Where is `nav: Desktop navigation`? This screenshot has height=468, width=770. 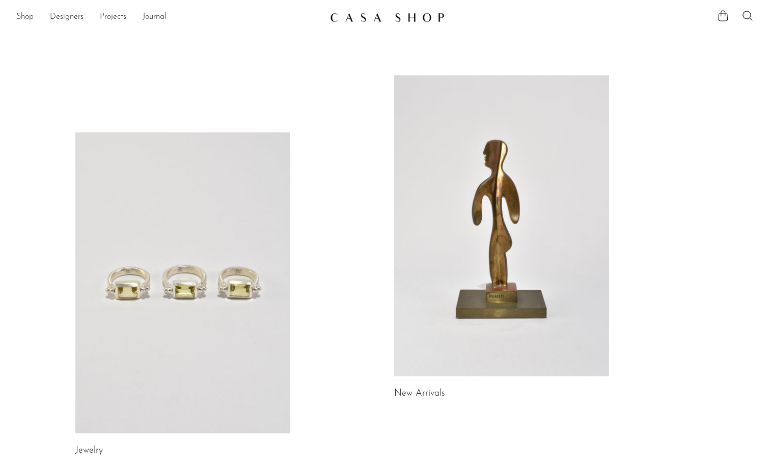 nav: Desktop navigation is located at coordinates (169, 17).